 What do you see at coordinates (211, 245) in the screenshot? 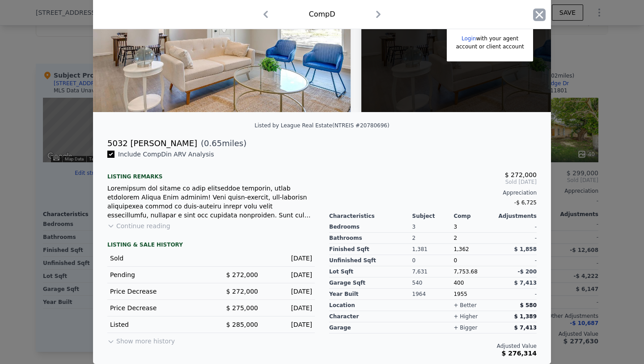
I see `div: LISTING & SALE HISTORY` at bounding box center [211, 245].